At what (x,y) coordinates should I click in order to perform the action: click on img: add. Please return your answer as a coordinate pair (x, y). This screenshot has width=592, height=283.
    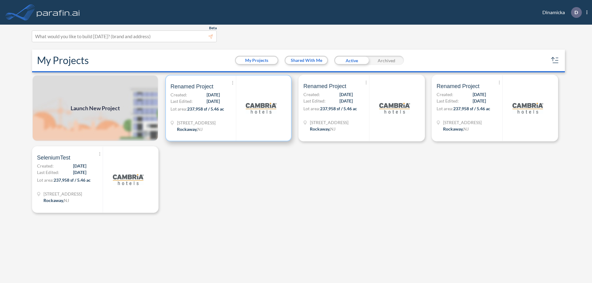
    Looking at the image, I should click on (95, 108).